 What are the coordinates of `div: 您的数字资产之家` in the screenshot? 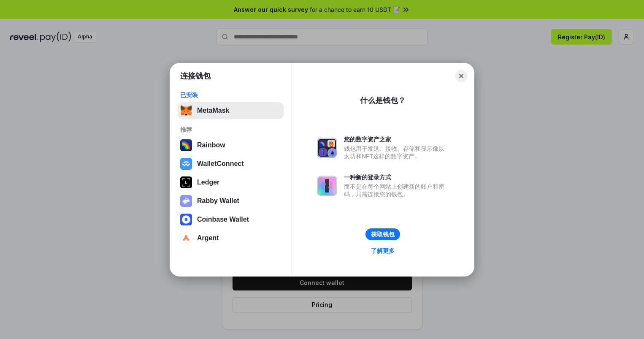 It's located at (397, 139).